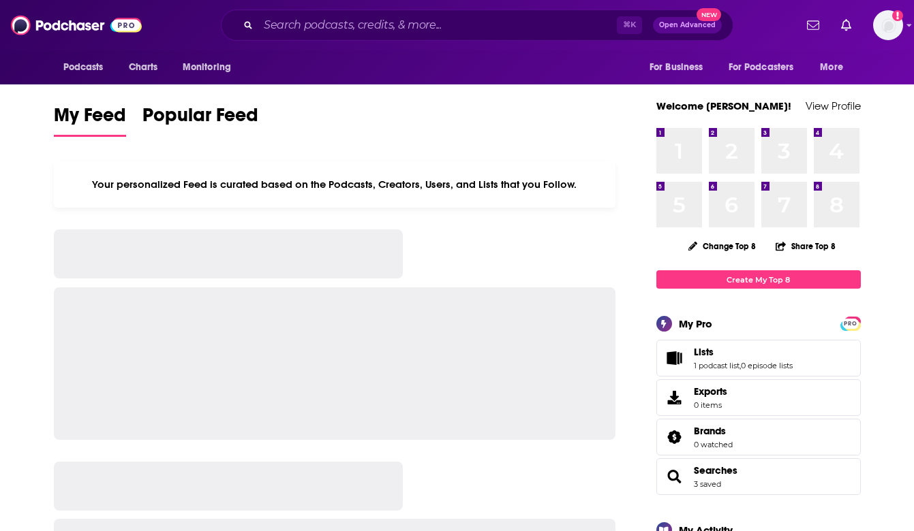  What do you see at coordinates (850, 324) in the screenshot?
I see `span: PRO` at bounding box center [850, 324].